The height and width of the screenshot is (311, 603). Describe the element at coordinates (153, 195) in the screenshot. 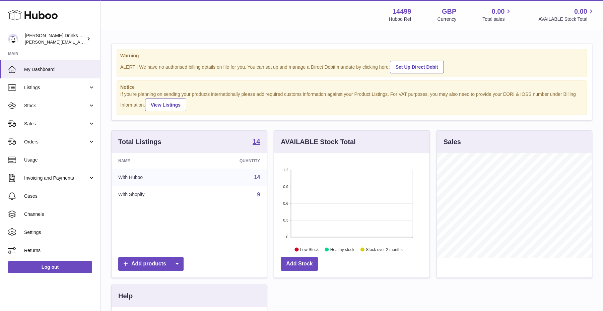

I see `td: With Shopify` at that location.